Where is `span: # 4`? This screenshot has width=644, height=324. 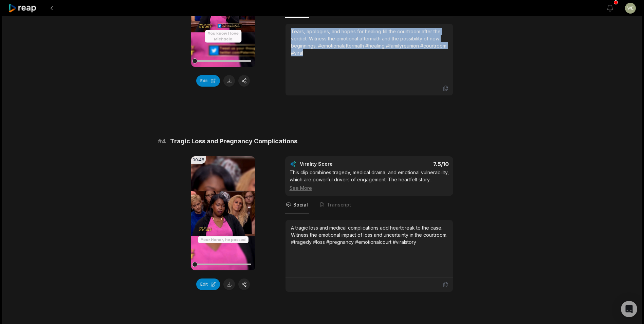
span: # 4 is located at coordinates (162, 141).